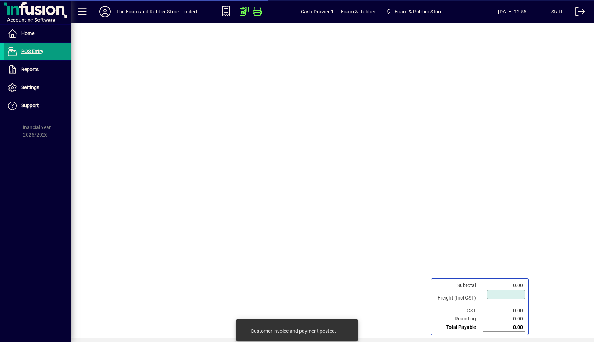 Image resolution: width=594 pixels, height=342 pixels. What do you see at coordinates (157, 12) in the screenshot?
I see `div: The Foam and Rubber Store Limited` at bounding box center [157, 12].